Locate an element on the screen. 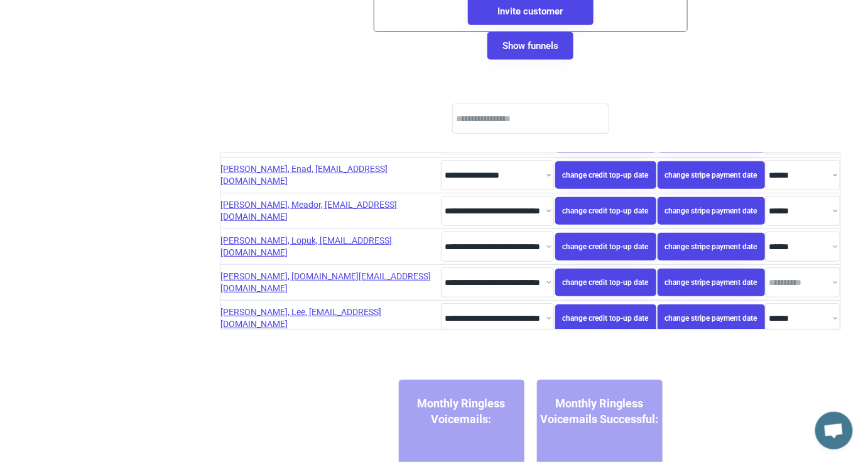 The image size is (868, 462). div: Open chat is located at coordinates (834, 431).